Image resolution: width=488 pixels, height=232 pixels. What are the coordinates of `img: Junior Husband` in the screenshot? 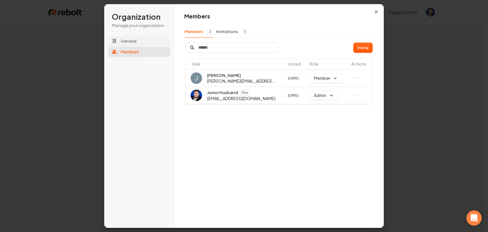 It's located at (196, 95).